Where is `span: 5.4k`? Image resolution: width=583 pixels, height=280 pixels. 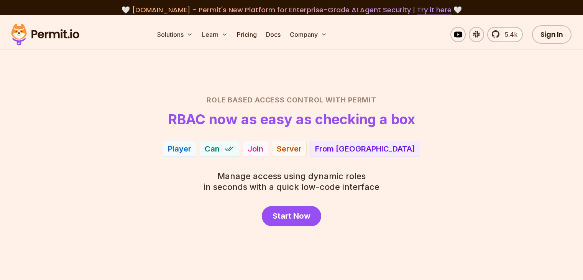 span: 5.4k is located at coordinates (509, 35).